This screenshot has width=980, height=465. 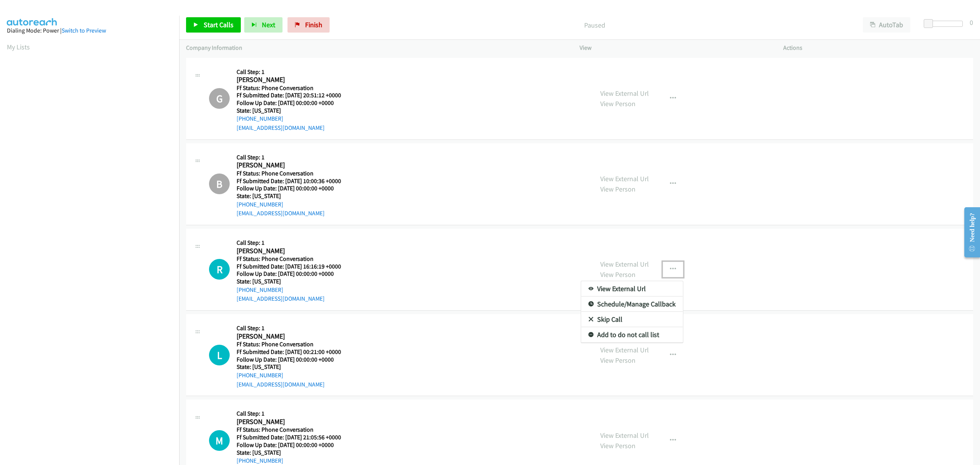 I want to click on div: Dialing Mode: Power |, so click(x=90, y=30).